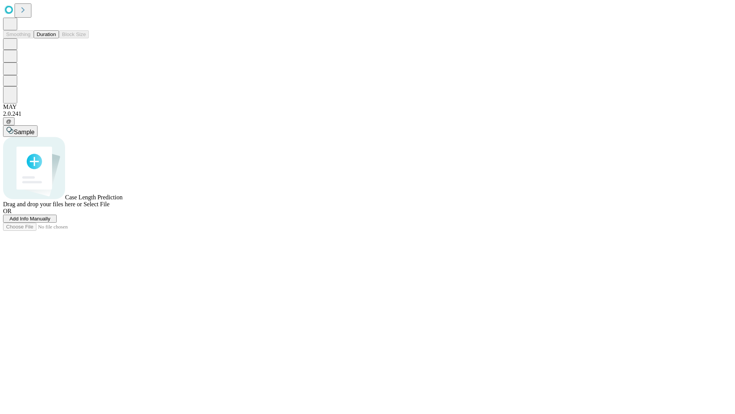 This screenshot has height=414, width=735. I want to click on button: Block Size, so click(74, 34).